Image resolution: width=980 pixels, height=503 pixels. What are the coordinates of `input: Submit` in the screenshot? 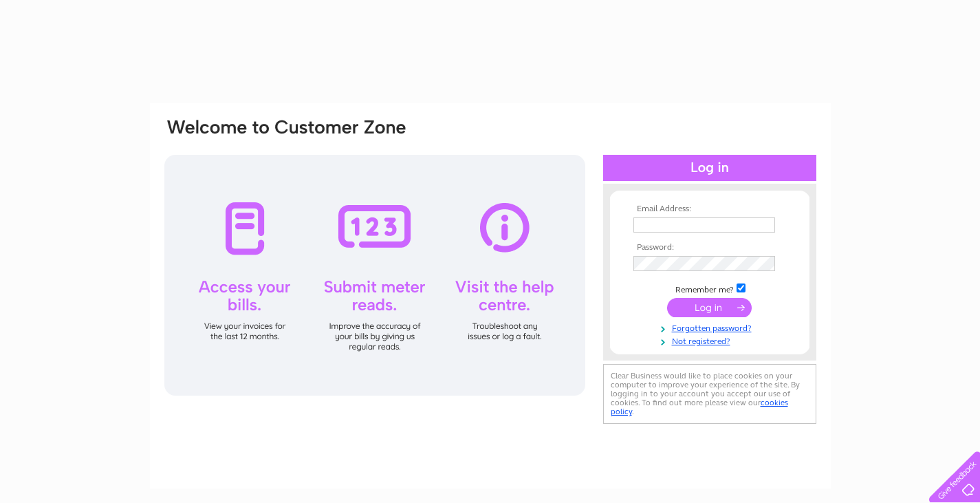 It's located at (709, 308).